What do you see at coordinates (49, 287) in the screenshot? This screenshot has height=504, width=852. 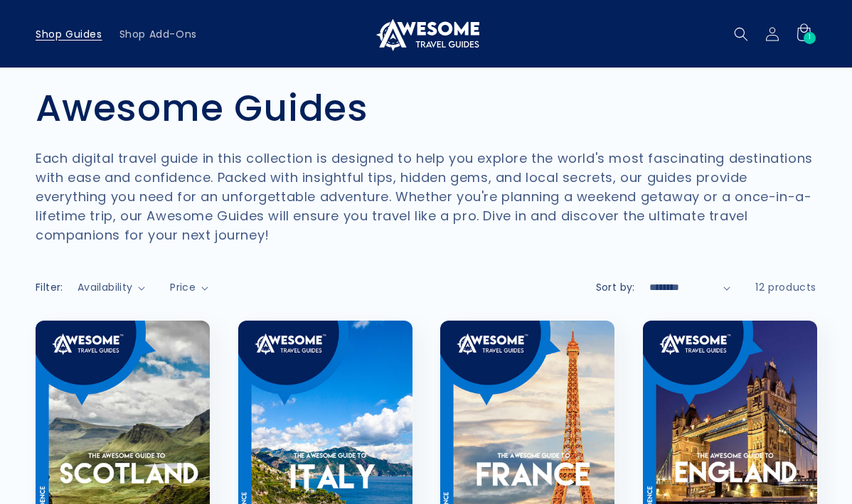 I see `h2: Filter:` at bounding box center [49, 287].